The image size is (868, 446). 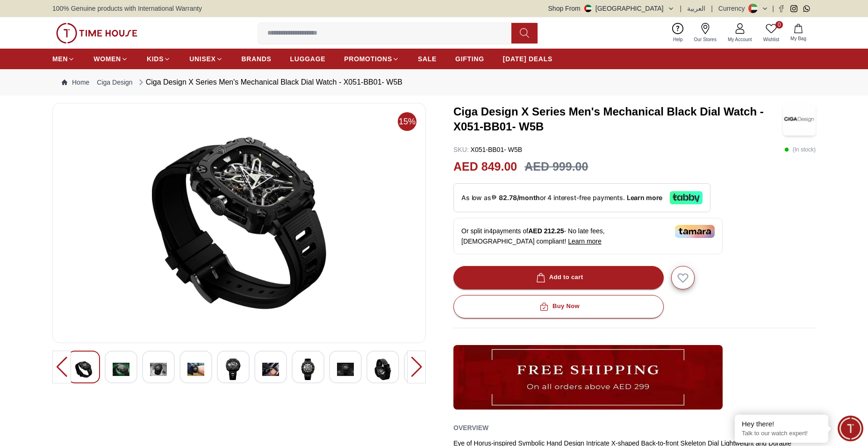 What do you see at coordinates (558, 307) in the screenshot?
I see `button: Buy Now` at bounding box center [558, 307].